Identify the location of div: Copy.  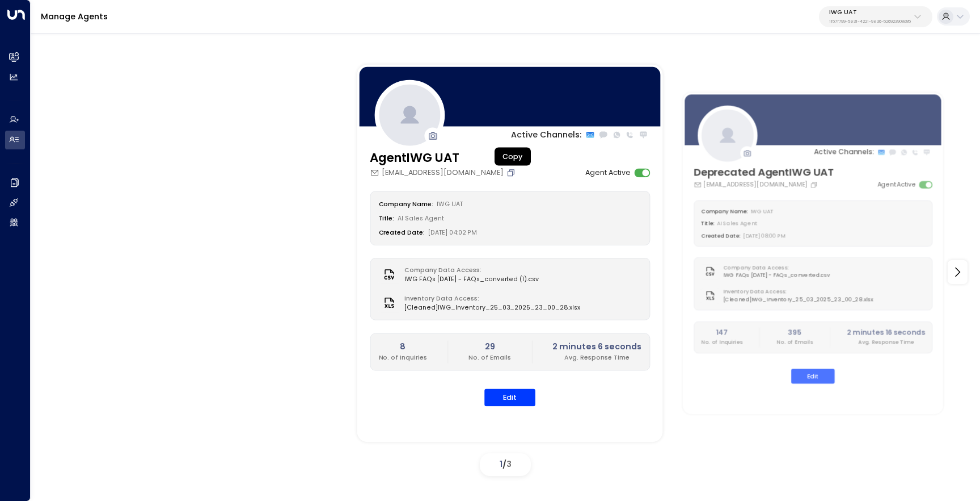
(513, 156).